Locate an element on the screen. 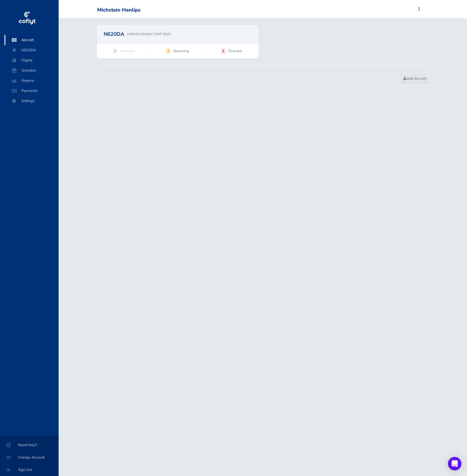 This screenshot has width=467, height=476. span: Upcoming is located at coordinates (181, 51).